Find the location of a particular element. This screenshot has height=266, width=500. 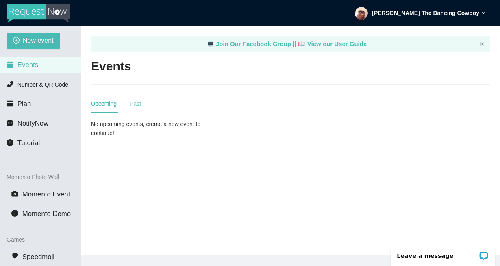

span: Tutorial is located at coordinates (28, 143).